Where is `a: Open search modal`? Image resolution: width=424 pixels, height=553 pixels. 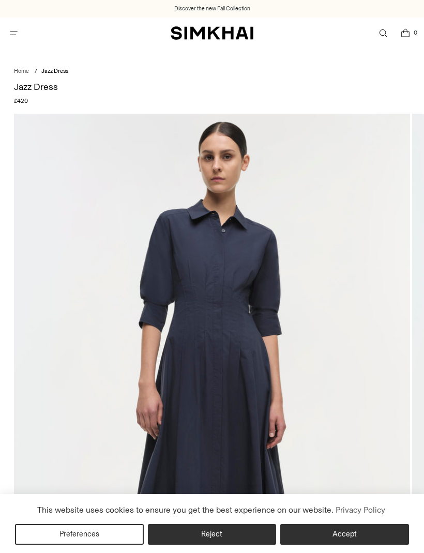
a: Open search modal is located at coordinates (383, 33).